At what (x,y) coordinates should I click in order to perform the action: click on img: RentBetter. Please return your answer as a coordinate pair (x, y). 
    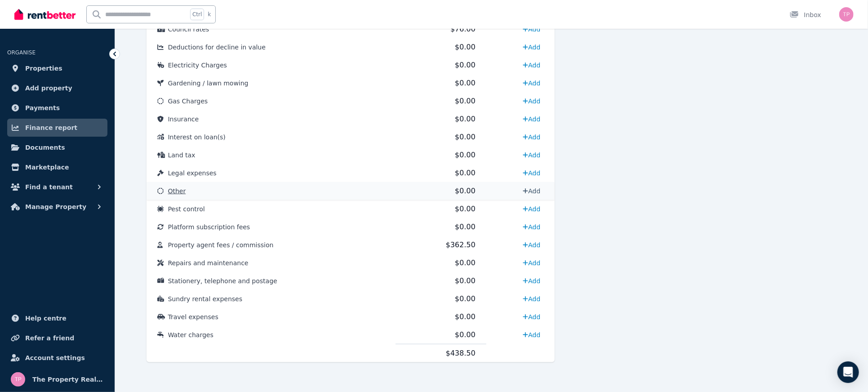
    Looking at the image, I should click on (45, 14).